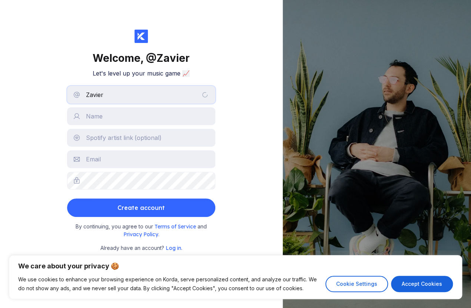  Describe the element at coordinates (356, 284) in the screenshot. I see `button: Cookie Settings` at that location.